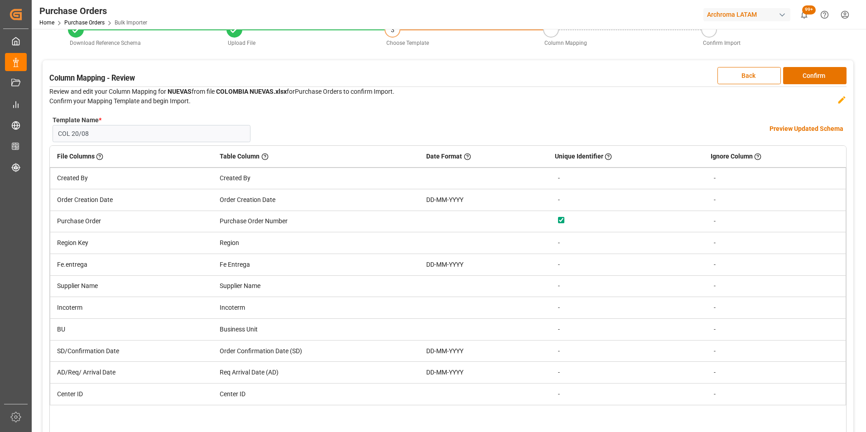 This screenshot has height=432, width=866. I want to click on strong: COLOMBIA NUEVAS.xlsx, so click(251, 91).